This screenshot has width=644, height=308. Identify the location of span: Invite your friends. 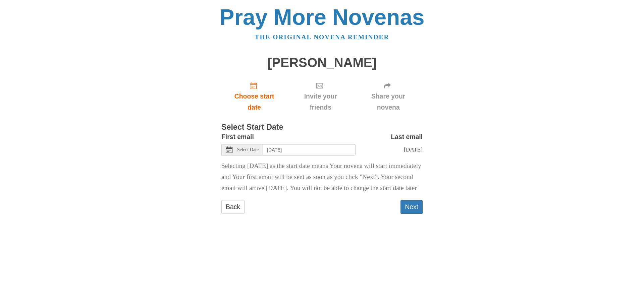
(320, 102).